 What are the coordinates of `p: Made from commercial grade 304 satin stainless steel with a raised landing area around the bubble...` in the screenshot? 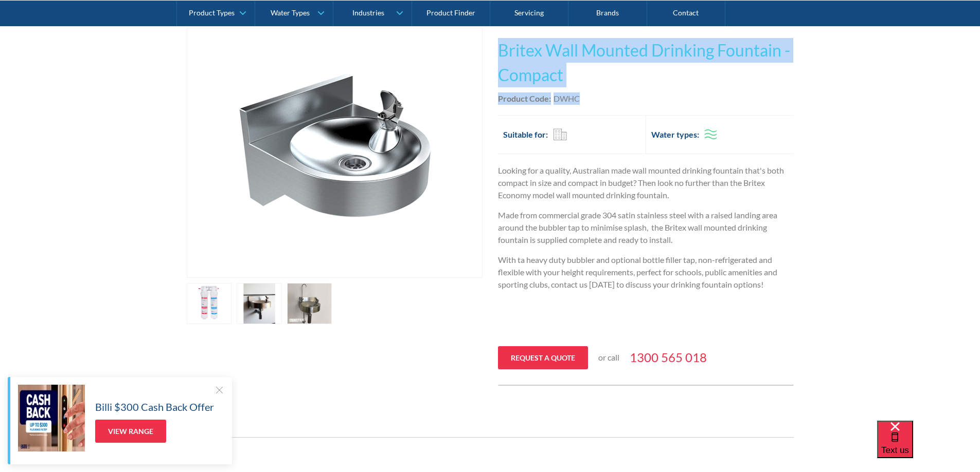 It's located at (645, 228).